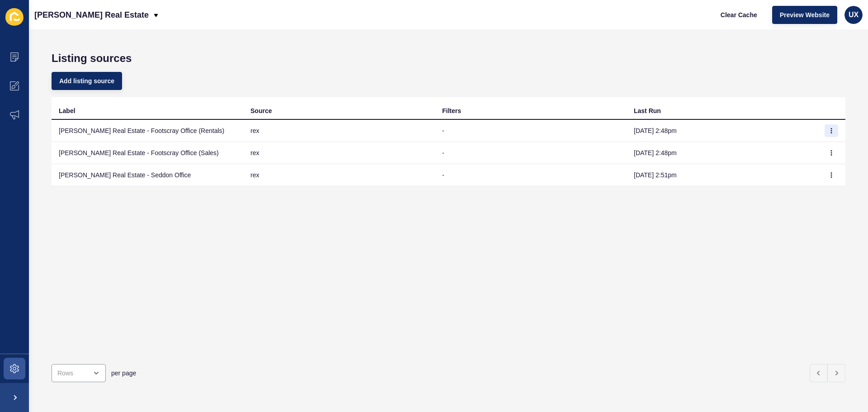 This screenshot has height=412, width=868. Describe the element at coordinates (448, 58) in the screenshot. I see `h1: Listing sources` at that location.